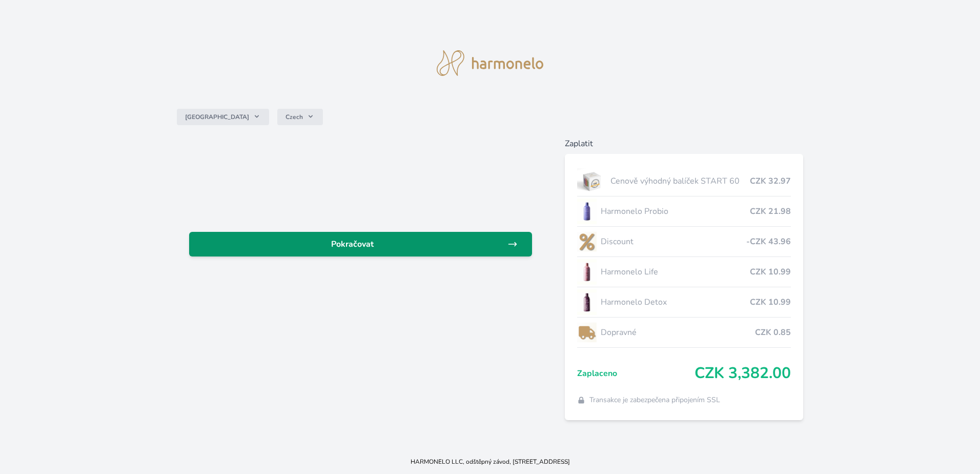 The width and height of the screenshot is (980, 474). Describe the element at coordinates (684, 144) in the screenshot. I see `h6: Zaplatit` at that location.